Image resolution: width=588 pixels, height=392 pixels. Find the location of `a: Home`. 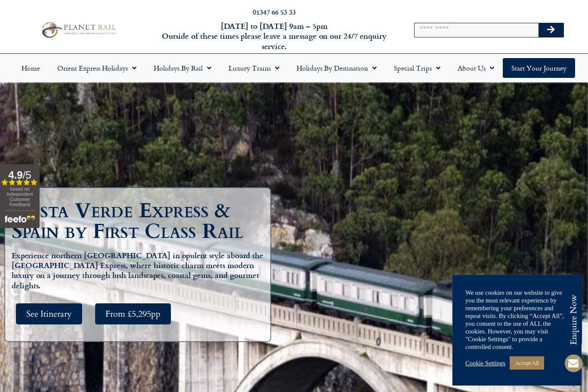

a: Home is located at coordinates (31, 68).